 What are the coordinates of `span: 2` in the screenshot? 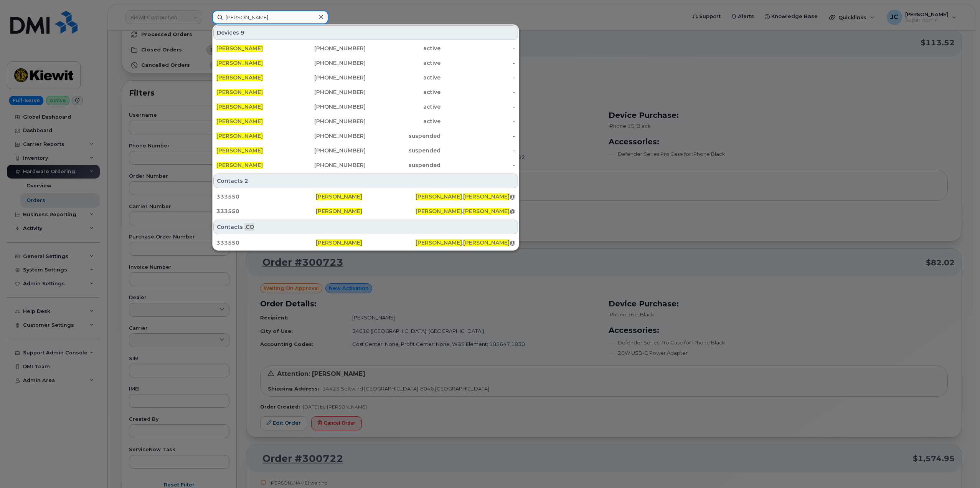 It's located at (246, 181).